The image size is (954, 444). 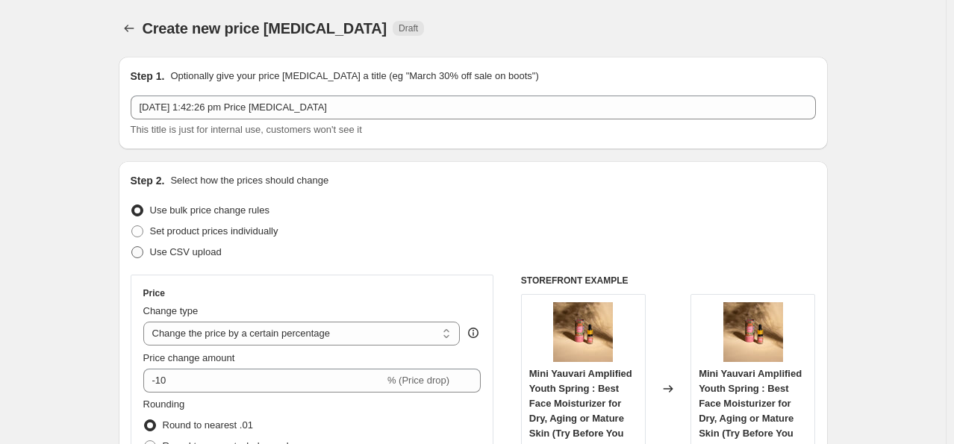 I want to click on span: % (Price drop), so click(x=418, y=380).